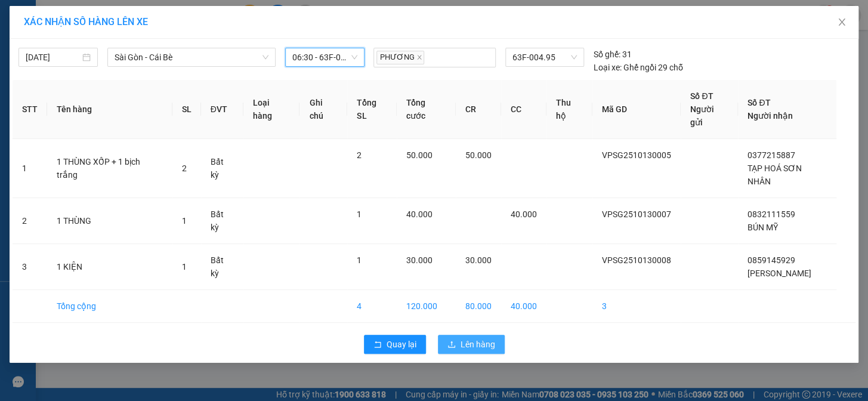 The height and width of the screenshot is (401, 868). What do you see at coordinates (638, 67) in the screenshot?
I see `div: Ghế ngồi 29 chỗ` at bounding box center [638, 67].